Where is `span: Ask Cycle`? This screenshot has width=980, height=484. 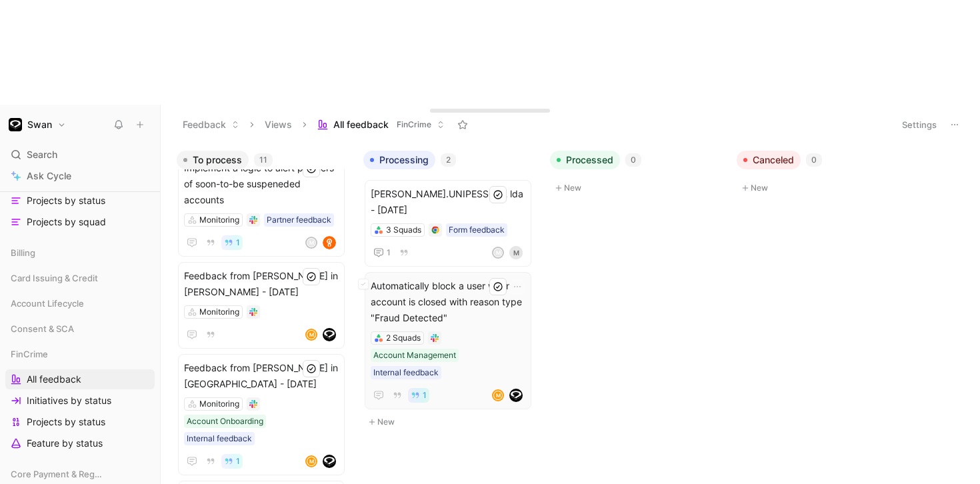
span: Ask Cycle is located at coordinates (49, 176).